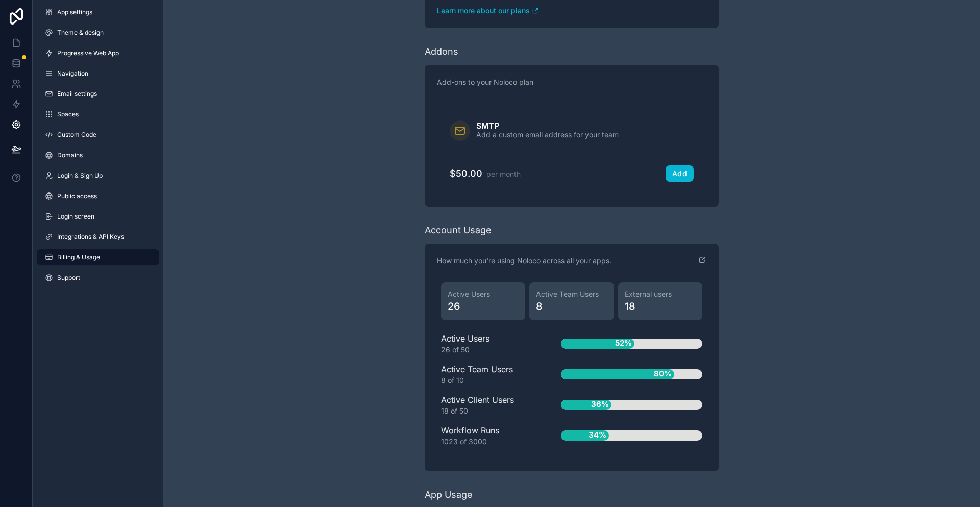 This screenshot has height=507, width=980. What do you see at coordinates (98, 217) in the screenshot?
I see `a: Login screen` at bounding box center [98, 217].